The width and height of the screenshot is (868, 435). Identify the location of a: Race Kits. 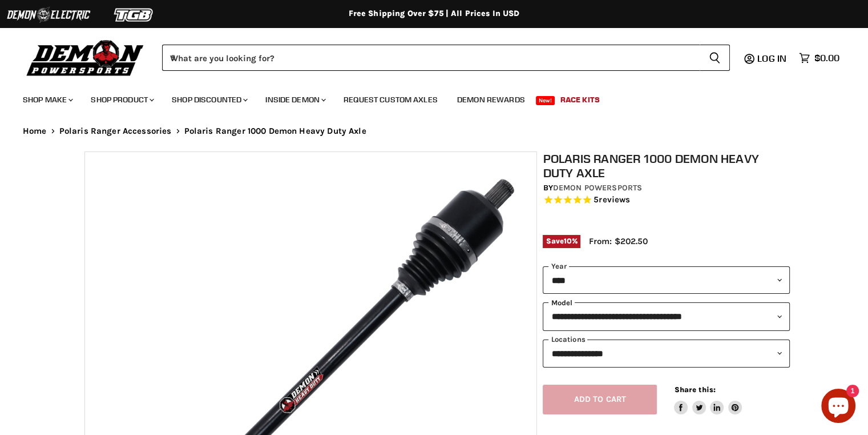
(580, 100).